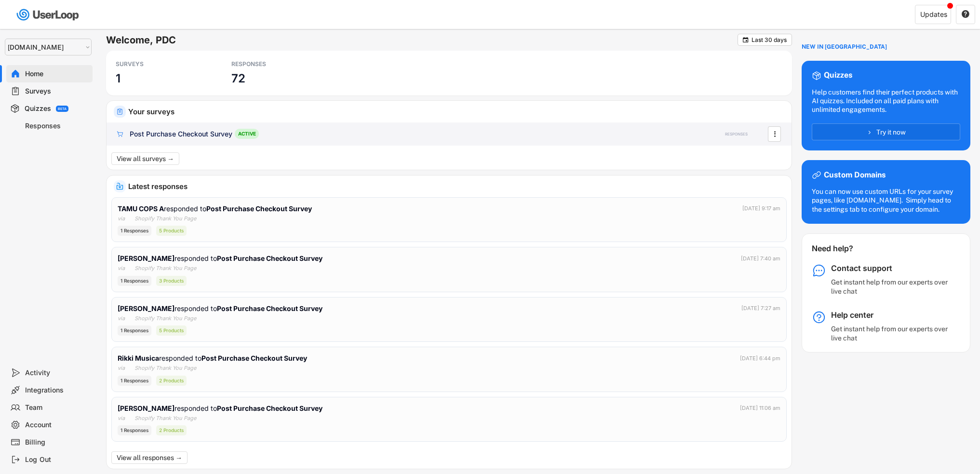 The height and width of the screenshot is (474, 980). What do you see at coordinates (456, 112) in the screenshot?
I see `div: Your surveys` at bounding box center [456, 112].